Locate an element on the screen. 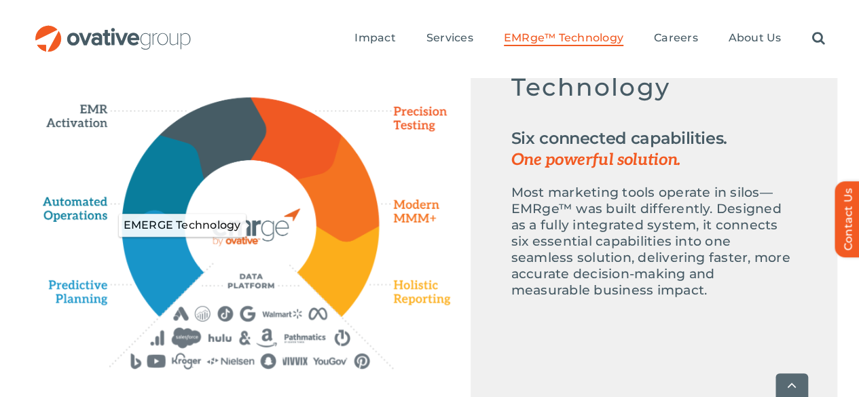  span: Services is located at coordinates (450, 38).